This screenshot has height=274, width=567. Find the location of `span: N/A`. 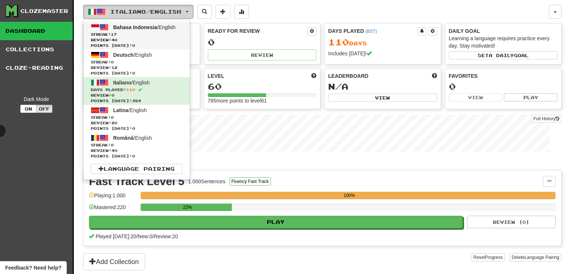

span: N/A is located at coordinates (338, 86).